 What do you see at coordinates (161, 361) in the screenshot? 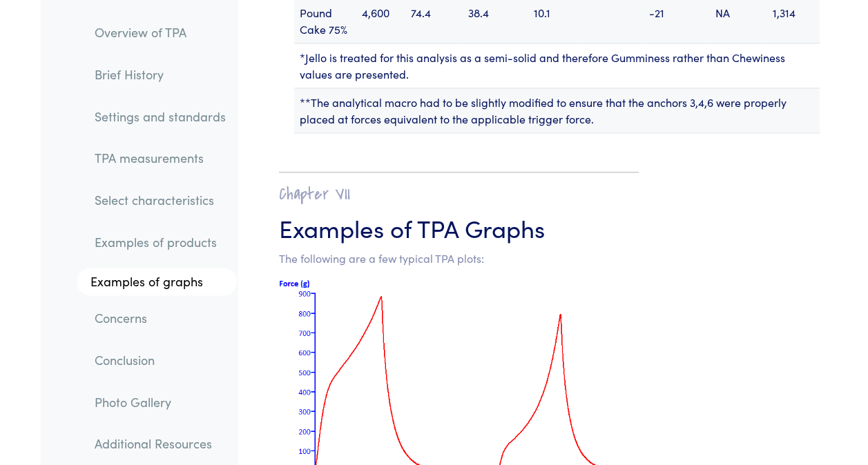
I see `a: Conclusion` at bounding box center [161, 361].